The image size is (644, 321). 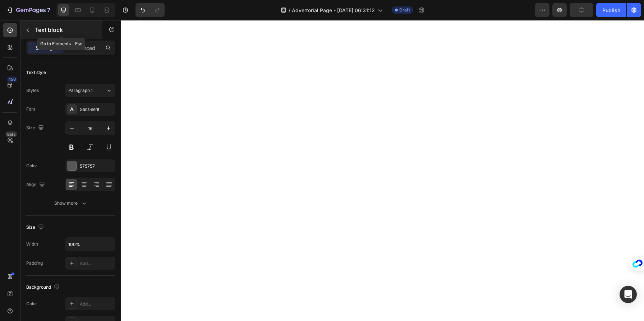 What do you see at coordinates (12, 80) in the screenshot?
I see `div: 450` at bounding box center [12, 80].